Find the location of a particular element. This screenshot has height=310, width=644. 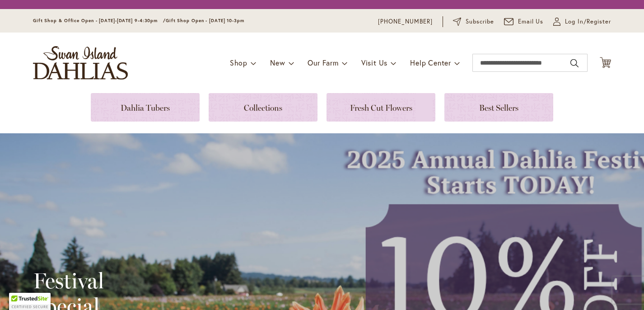

span: Log In/Register is located at coordinates (588, 21).